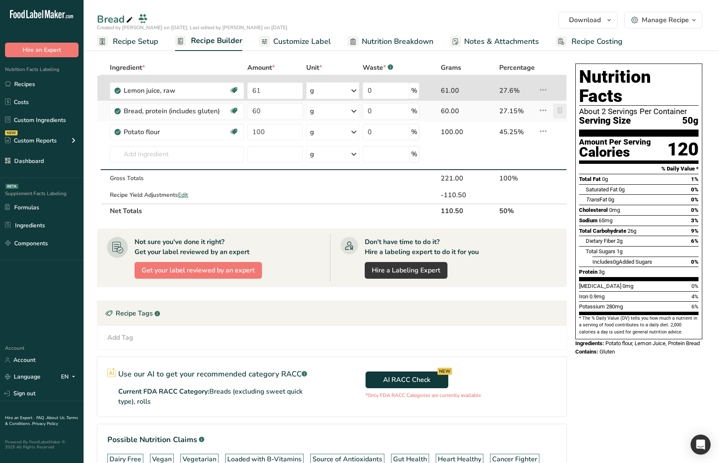  What do you see at coordinates (632, 231) in the screenshot?
I see `span: 26g` at bounding box center [632, 231].